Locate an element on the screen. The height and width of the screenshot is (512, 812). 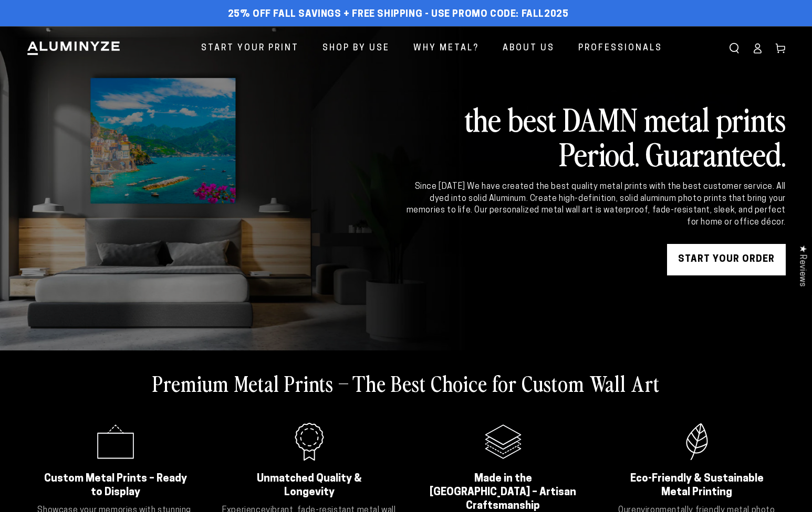
a: START YOUR Order is located at coordinates (726, 260).